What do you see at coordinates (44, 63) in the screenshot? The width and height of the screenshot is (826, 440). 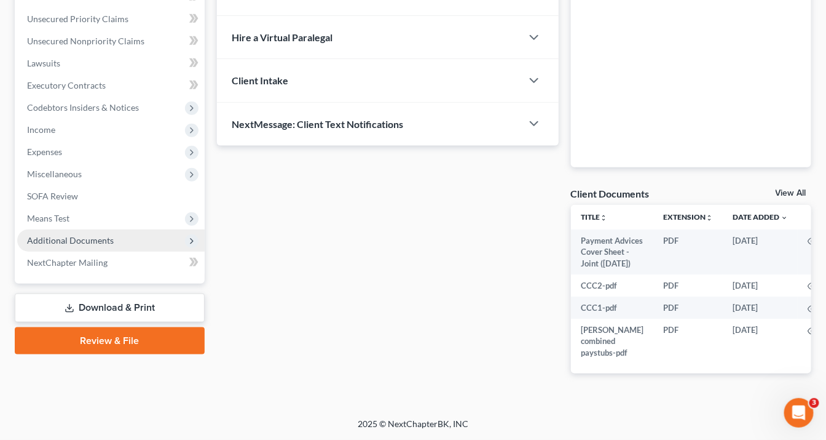 I see `span: Lawsuits` at bounding box center [44, 63].